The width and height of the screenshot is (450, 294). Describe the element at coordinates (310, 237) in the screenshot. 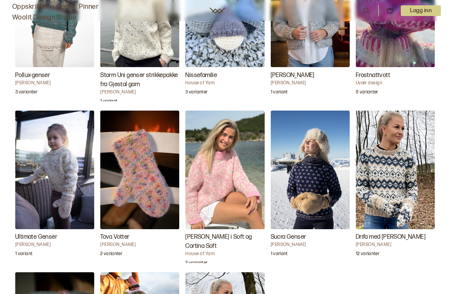

I see `h3: Sucra Genser` at that location.